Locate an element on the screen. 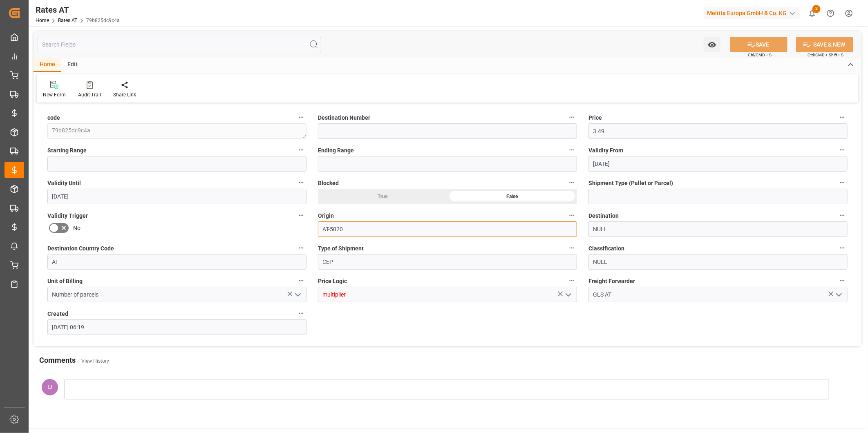 The height and width of the screenshot is (433, 868). button: Help Center is located at coordinates (830, 13).